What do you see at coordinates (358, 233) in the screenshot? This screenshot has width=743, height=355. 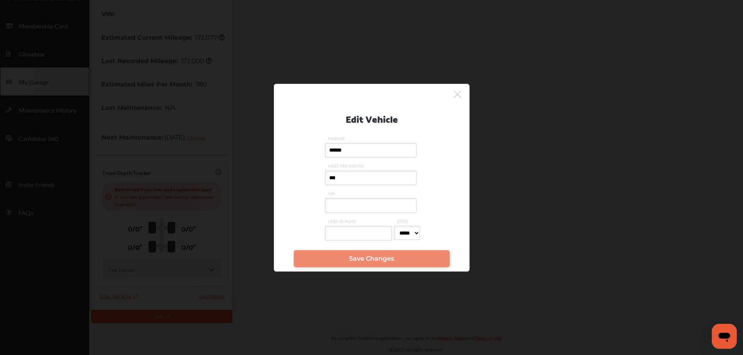 I see `input: LICENSE PLATE` at bounding box center [358, 233].